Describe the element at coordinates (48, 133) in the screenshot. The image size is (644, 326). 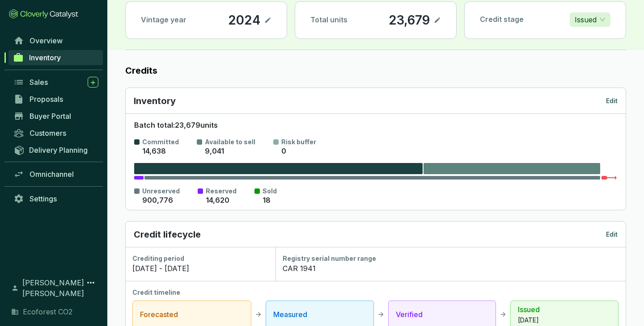
I see `span: Customers` at that location.